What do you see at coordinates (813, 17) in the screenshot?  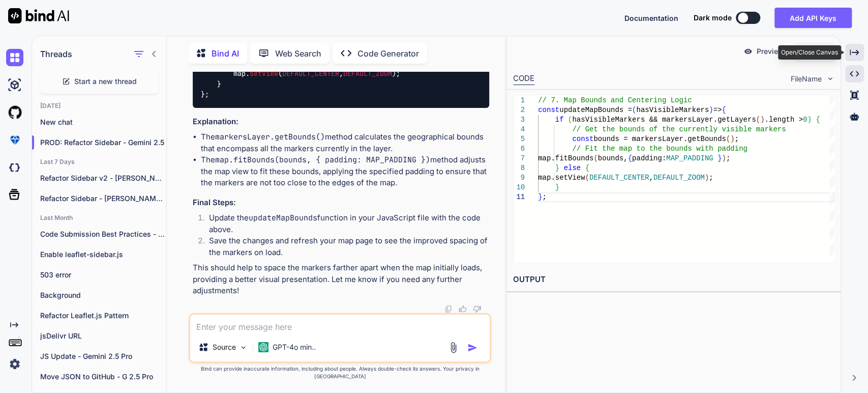 I see `button: Add API Keys` at bounding box center [813, 17].